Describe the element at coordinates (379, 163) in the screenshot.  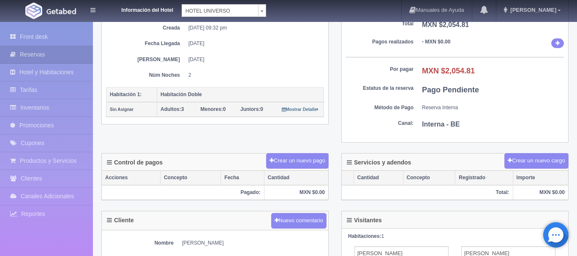
I see `h4: Servicios y adendos` at that location.